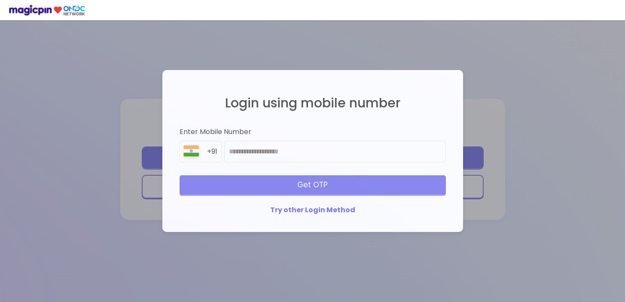 The height and width of the screenshot is (302, 625). Describe the element at coordinates (47, 10) in the screenshot. I see `img: ondc-logo-new-small.8a59708e.svg` at that location.